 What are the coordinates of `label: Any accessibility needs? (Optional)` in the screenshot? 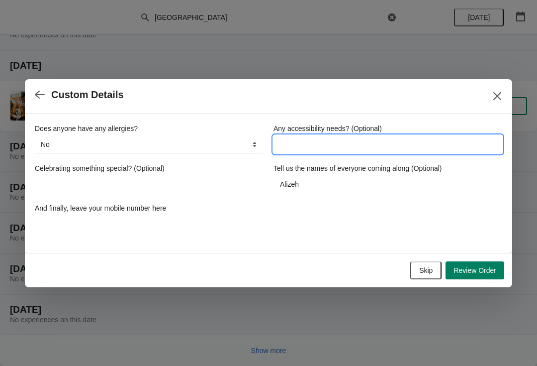 It's located at (328, 128).